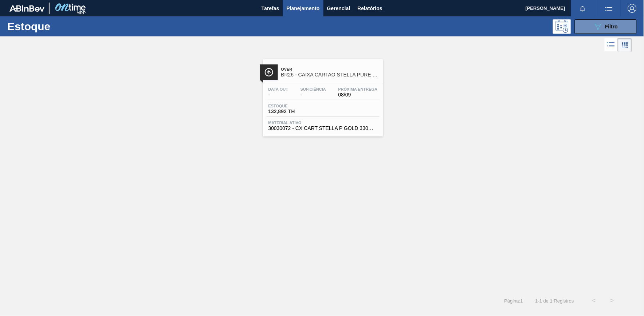 The image size is (644, 316). Describe the element at coordinates (270, 8) in the screenshot. I see `span: Tarefas` at that location.